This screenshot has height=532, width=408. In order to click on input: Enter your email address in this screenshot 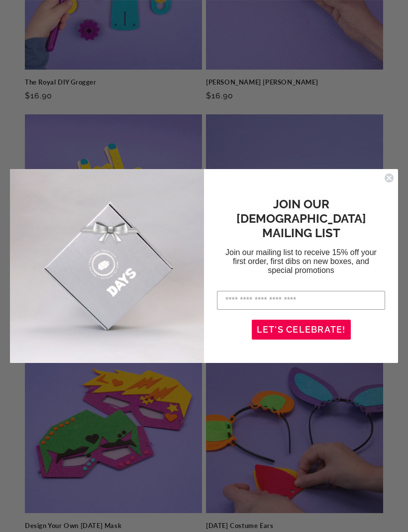, I will do `click(301, 300)`.